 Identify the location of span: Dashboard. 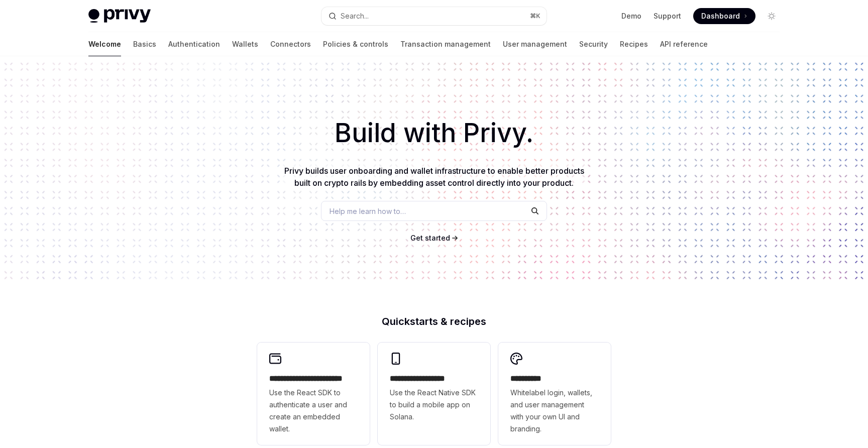
(720, 16).